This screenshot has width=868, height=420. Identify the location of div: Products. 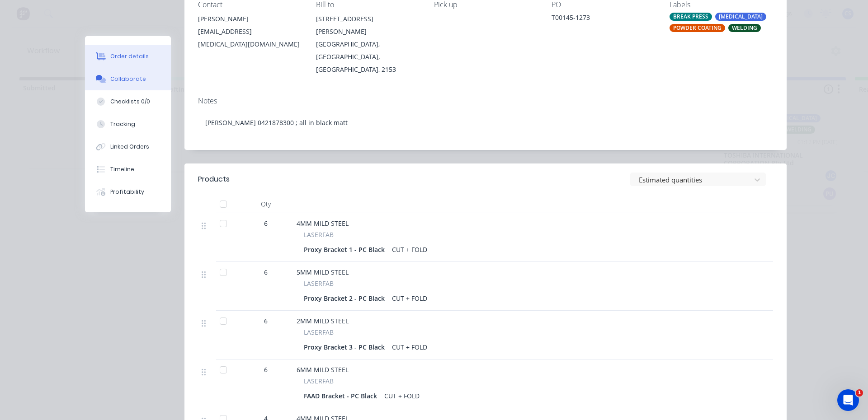
(214, 179).